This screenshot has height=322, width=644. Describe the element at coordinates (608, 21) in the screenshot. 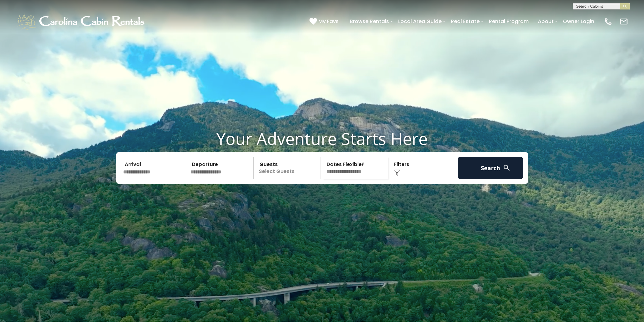

I see `img: phone-regular-white.png` at that location.